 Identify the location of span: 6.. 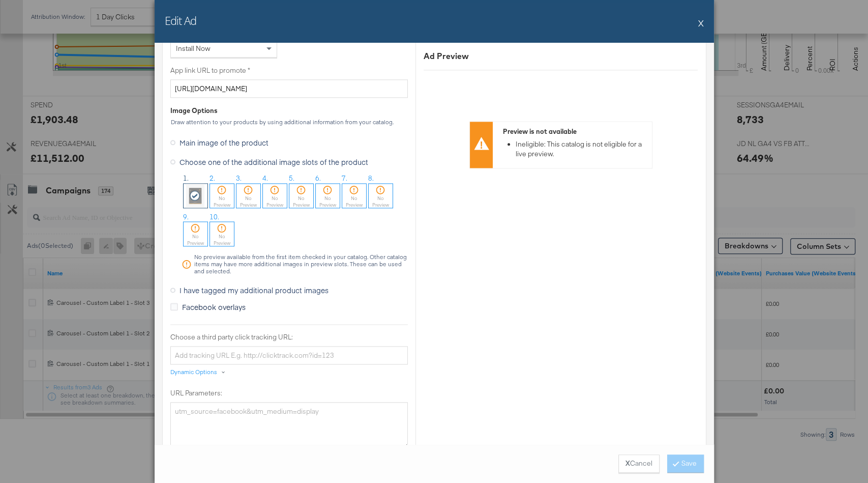
(318, 178).